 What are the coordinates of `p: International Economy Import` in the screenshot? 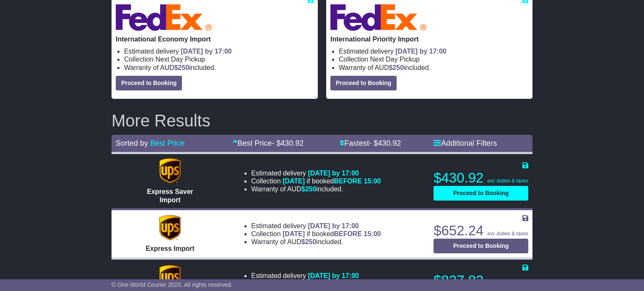 It's located at (214, 39).